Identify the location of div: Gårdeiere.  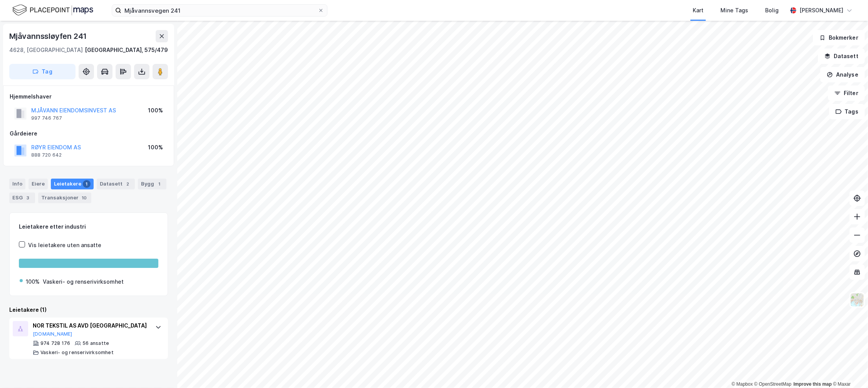
(89, 134).